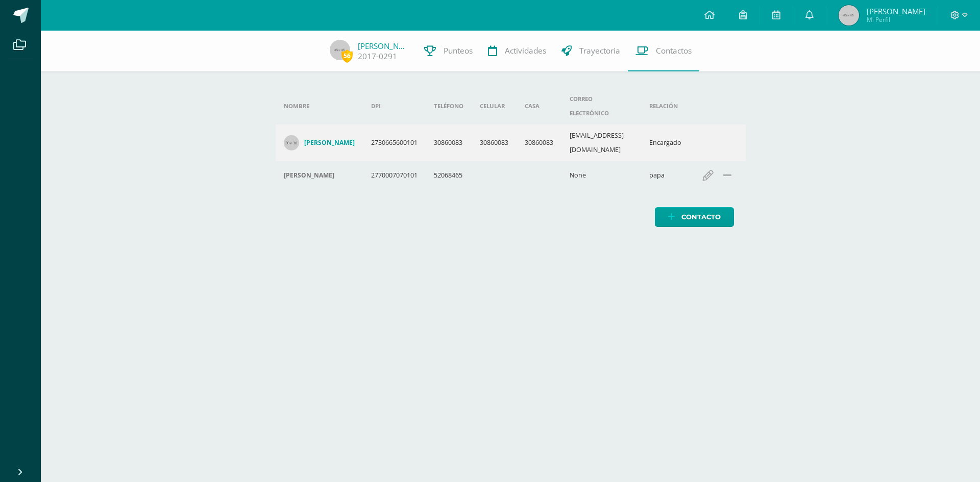 The width and height of the screenshot is (980, 482). What do you see at coordinates (517, 51) in the screenshot?
I see `a: Actividades` at bounding box center [517, 51].